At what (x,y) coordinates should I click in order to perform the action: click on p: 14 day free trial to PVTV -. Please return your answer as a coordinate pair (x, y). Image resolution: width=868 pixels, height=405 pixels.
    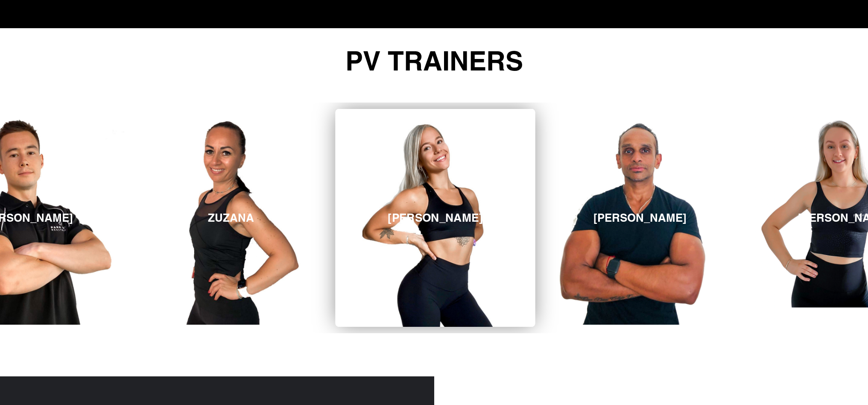
    Looking at the image, I should click on (434, 366).